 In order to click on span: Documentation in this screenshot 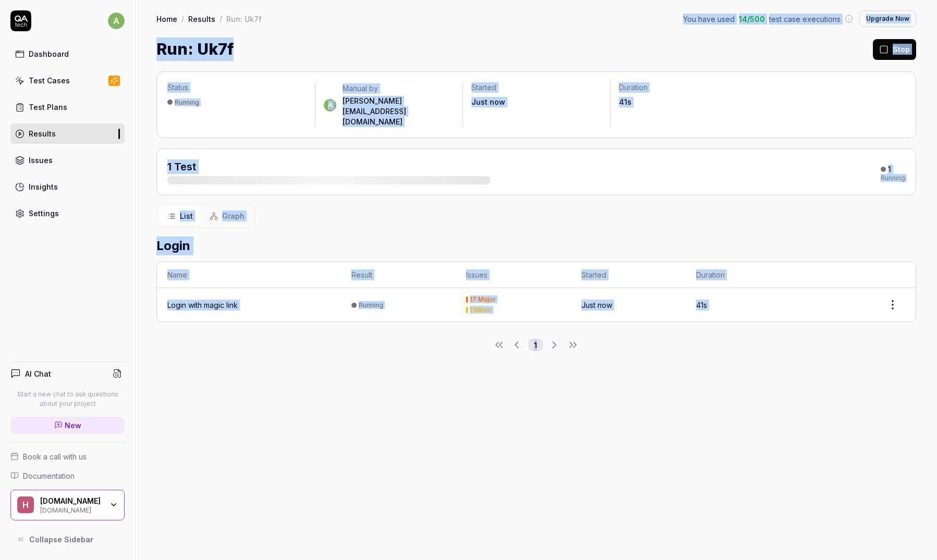, I will do `click(48, 476)`.